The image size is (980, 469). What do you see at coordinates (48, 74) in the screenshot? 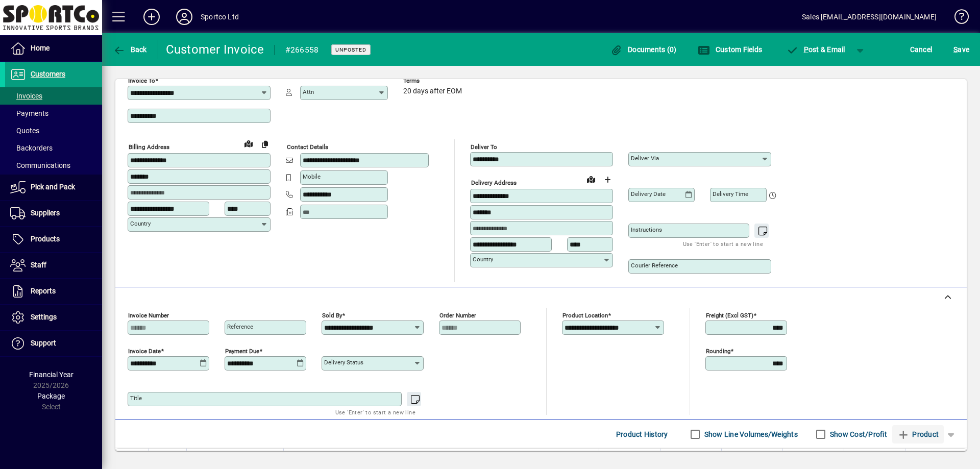
I see `span: Customers` at bounding box center [48, 74].